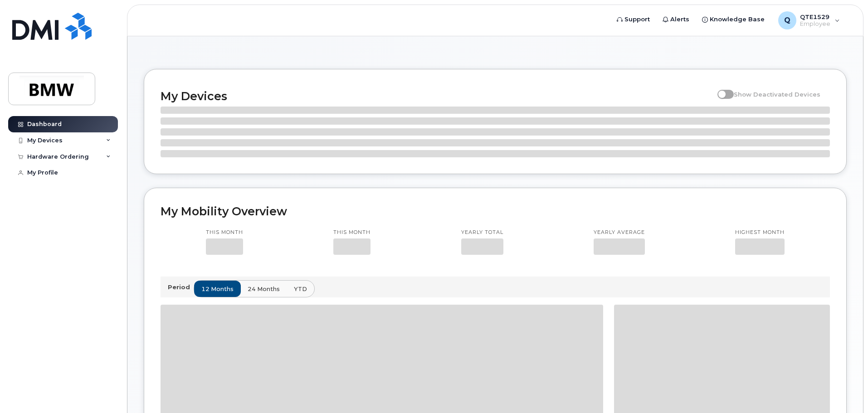 This screenshot has height=413, width=868. What do you see at coordinates (760, 232) in the screenshot?
I see `p: Highest month` at bounding box center [760, 232].